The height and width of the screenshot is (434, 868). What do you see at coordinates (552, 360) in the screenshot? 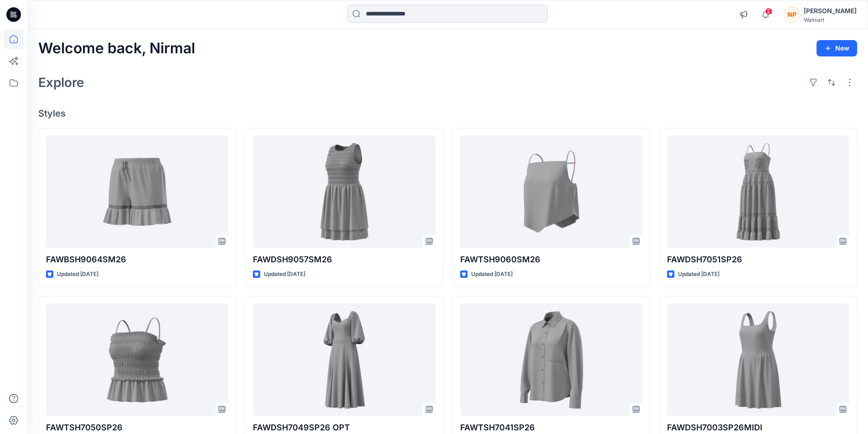
I see `a: FAWTSH7041SP26` at bounding box center [552, 360].